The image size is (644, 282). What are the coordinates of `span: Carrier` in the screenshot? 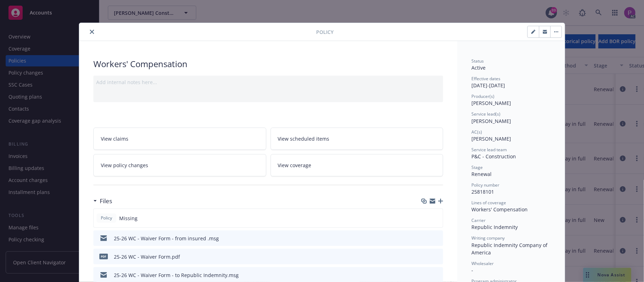 It's located at (479, 220).